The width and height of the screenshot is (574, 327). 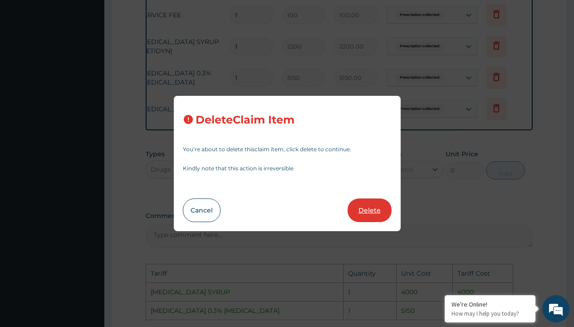 What do you see at coordinates (287, 149) in the screenshot?
I see `p: You’re about to delete this claim item , click delete to continue.` at bounding box center [287, 149].